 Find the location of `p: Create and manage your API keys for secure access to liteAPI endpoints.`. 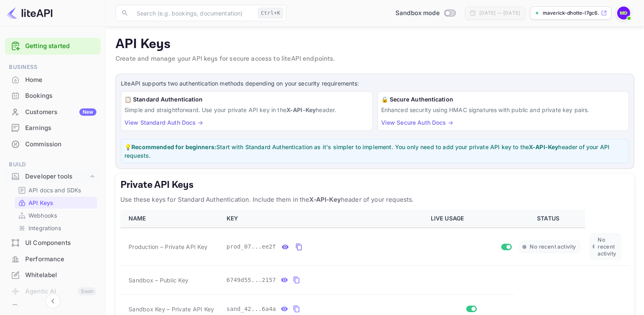

p: Create and manage your API keys for secure access to liteAPI endpoints. is located at coordinates (374, 59).